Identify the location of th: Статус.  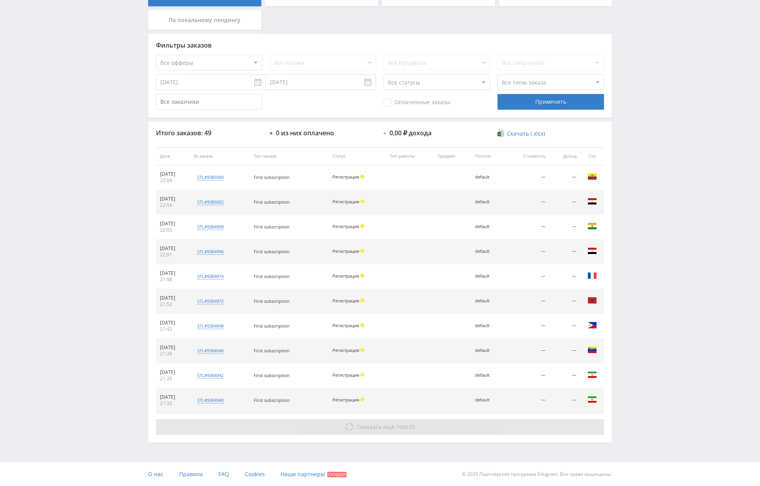
(357, 156).